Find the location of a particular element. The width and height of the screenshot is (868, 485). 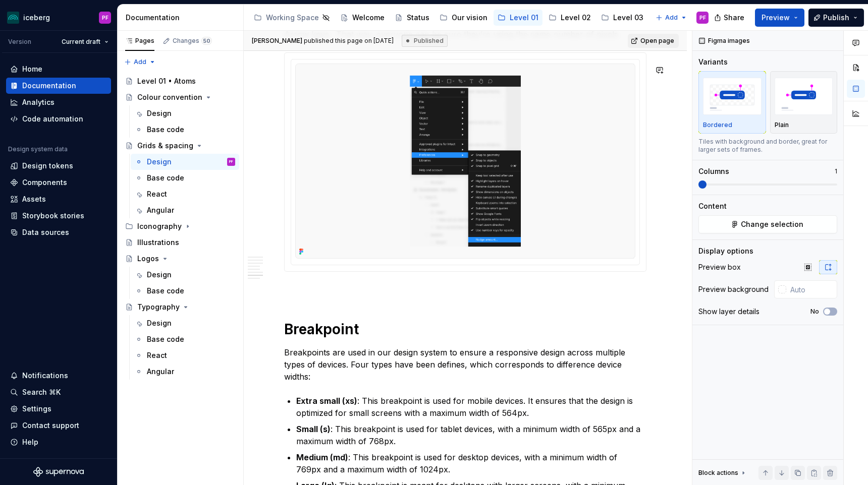

p: Bordered is located at coordinates (717, 125).